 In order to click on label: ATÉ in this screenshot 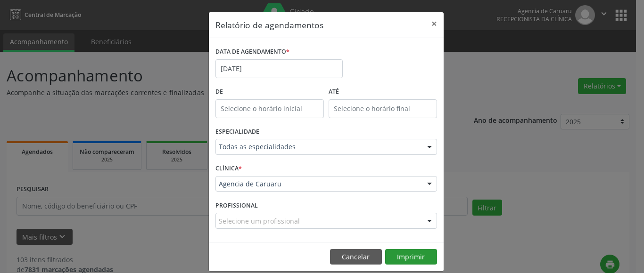, I will do `click(383, 92)`.